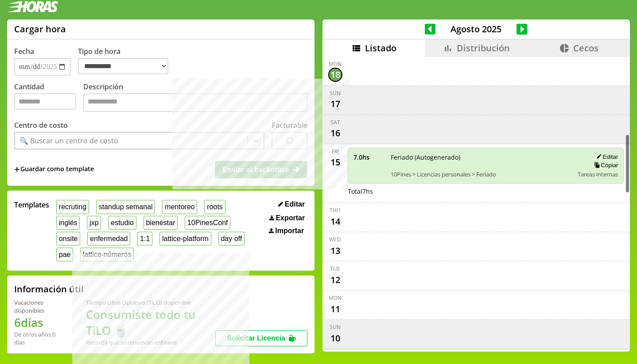 The width and height of the screenshot is (637, 364). What do you see at coordinates (287, 218) in the screenshot?
I see `button: Exportar` at bounding box center [287, 218].